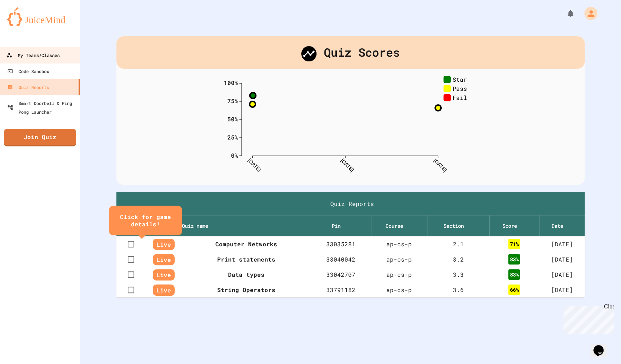  What do you see at coordinates (340, 274) in the screenshot?
I see `td: 33042707` at bounding box center [340, 274].